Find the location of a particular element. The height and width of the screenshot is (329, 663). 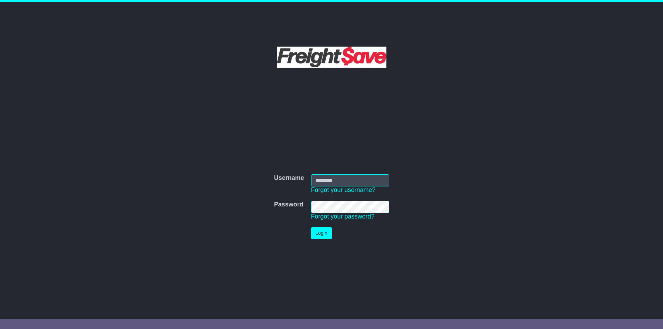

button: Login is located at coordinates (321, 233).